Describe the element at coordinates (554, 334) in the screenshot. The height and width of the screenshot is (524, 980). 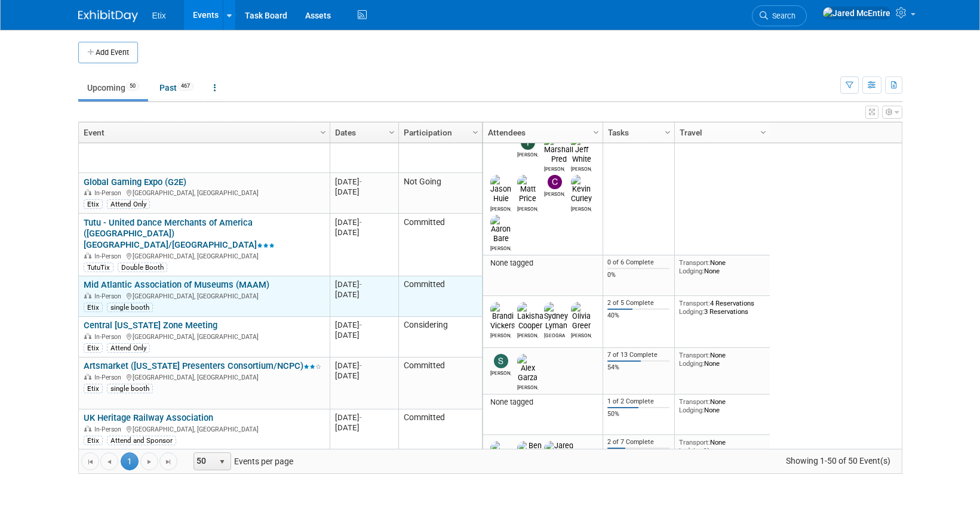
I see `div: Sydney Lyman` at that location.